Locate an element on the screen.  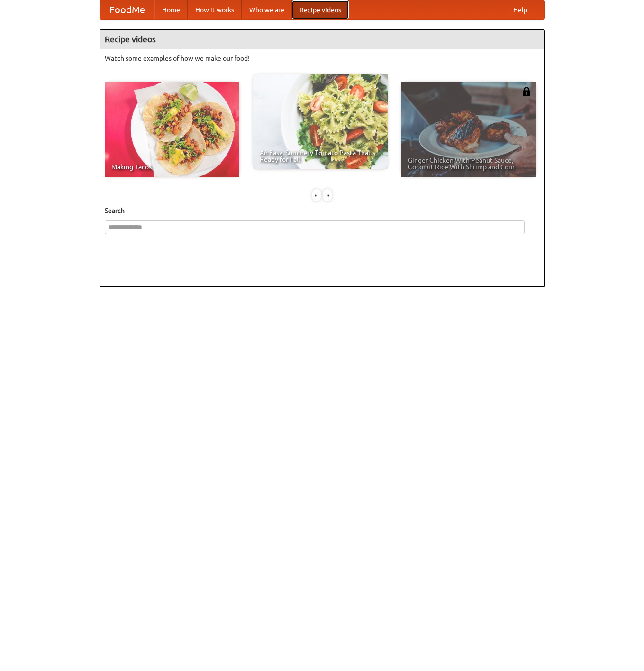
a: FoodMe is located at coordinates (127, 10).